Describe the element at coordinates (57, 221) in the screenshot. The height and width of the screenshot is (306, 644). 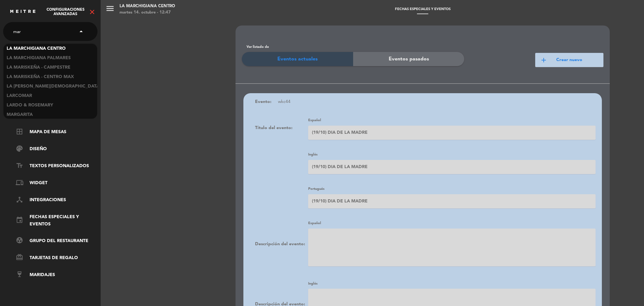
I see `a: eventFechas especiales y eventos` at that location.